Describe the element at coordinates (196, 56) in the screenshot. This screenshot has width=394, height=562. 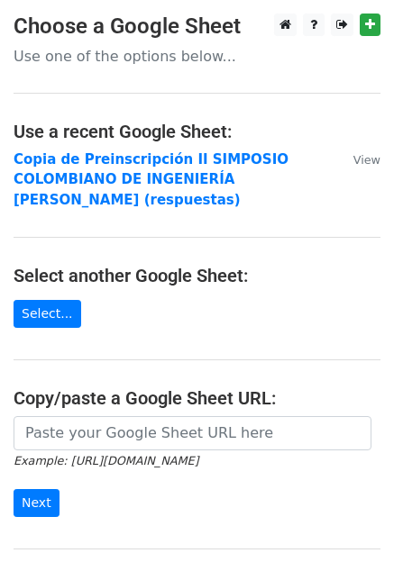
I see `p: Use one of the options below...` at that location.